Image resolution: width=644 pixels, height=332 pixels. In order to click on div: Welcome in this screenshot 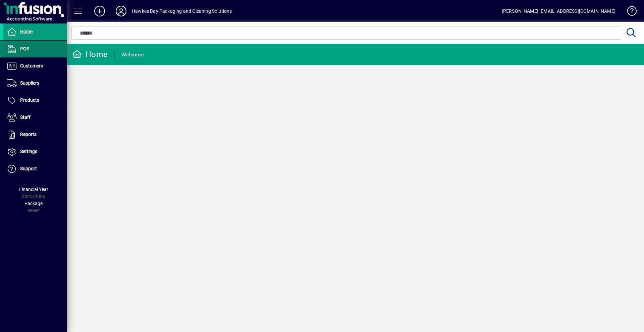, I will do `click(132, 55)`.